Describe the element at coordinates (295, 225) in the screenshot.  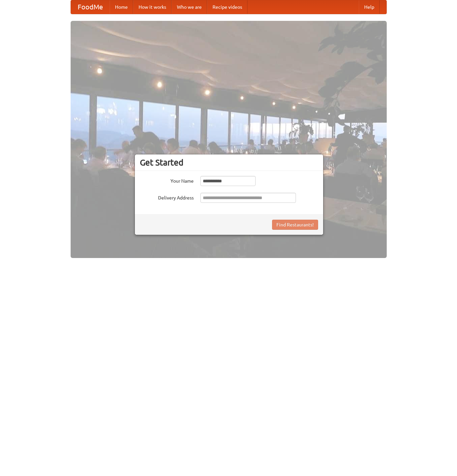
I see `button: Find Restaurants!` at that location.